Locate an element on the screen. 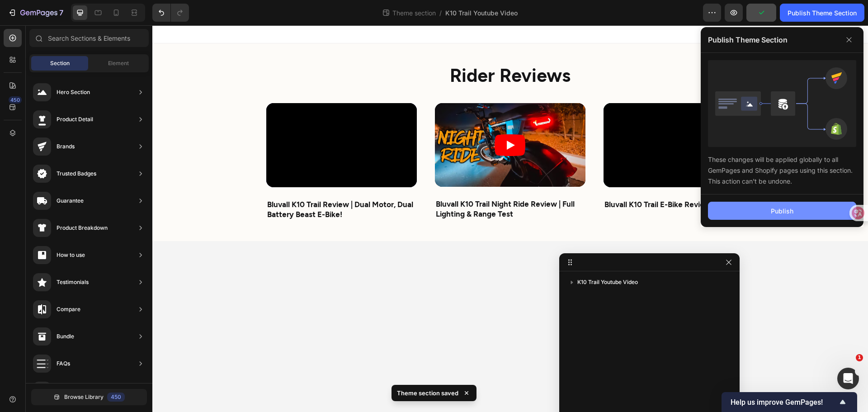  div: Bluvall说… is located at coordinates (90, 35).